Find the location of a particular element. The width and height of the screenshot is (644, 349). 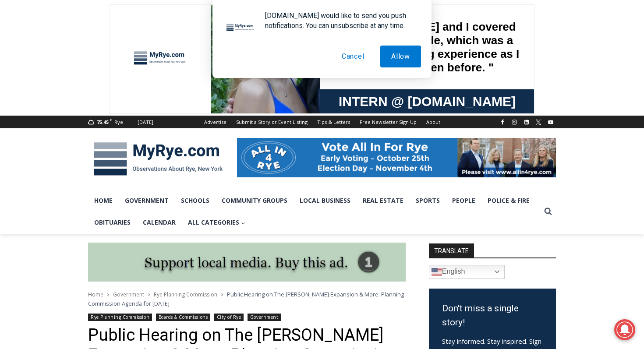

span: F is located at coordinates (111, 119).